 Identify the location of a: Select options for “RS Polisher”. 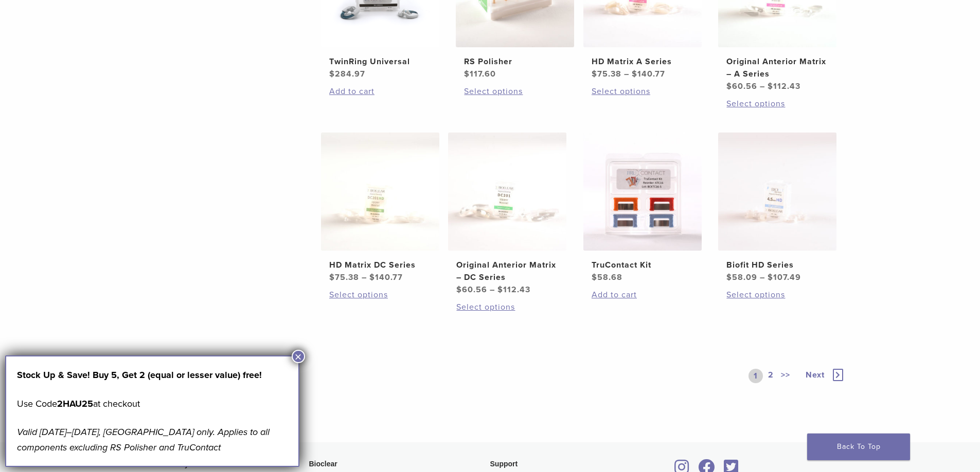
(515, 91).